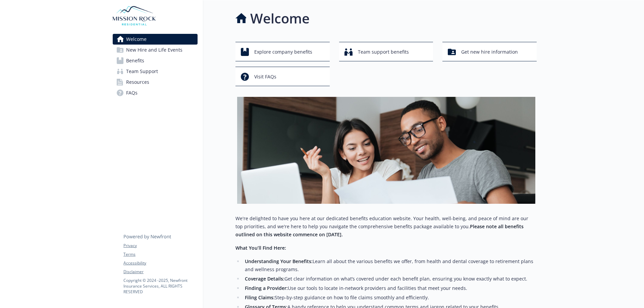 This screenshot has height=308, width=644. Describe the element at coordinates (155, 82) in the screenshot. I see `a: Resources` at that location.